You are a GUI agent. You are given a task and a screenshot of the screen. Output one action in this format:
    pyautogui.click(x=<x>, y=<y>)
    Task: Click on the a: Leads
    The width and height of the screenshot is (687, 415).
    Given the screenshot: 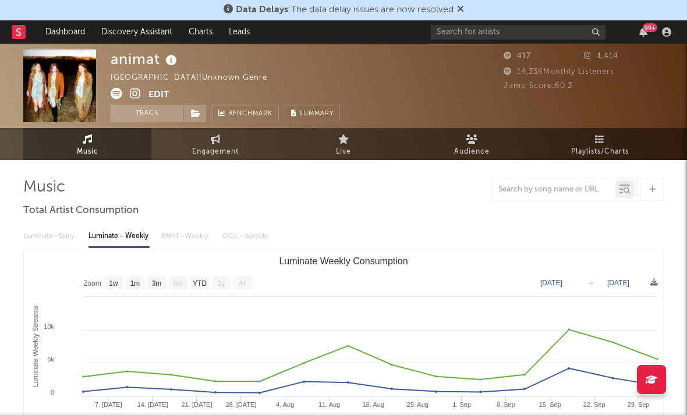 What is the action you would take?
    pyautogui.click(x=239, y=32)
    